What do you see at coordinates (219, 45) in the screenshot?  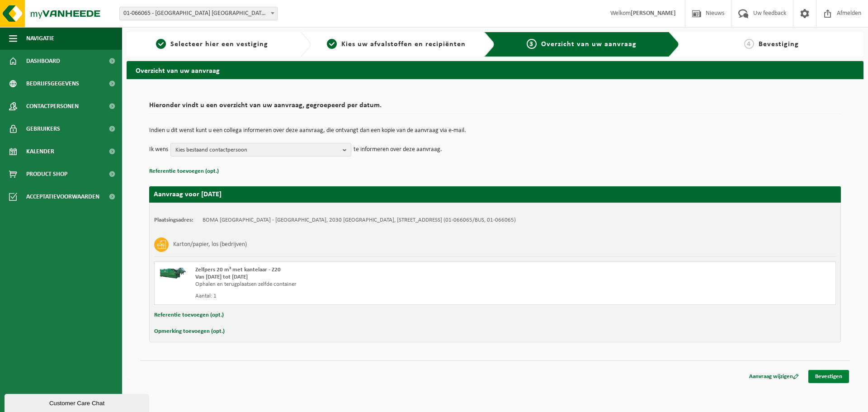 I see `span: Selecteer hier een vestiging` at bounding box center [219, 45].